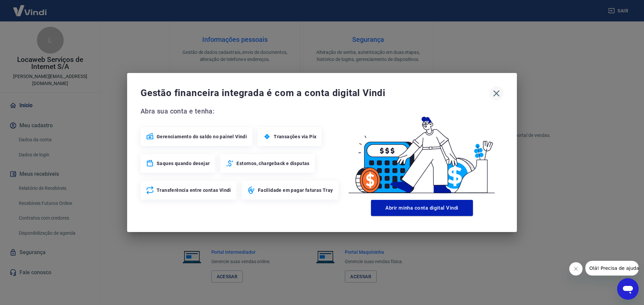  I want to click on span: Estornos, chargeback e disputas, so click(273, 164).